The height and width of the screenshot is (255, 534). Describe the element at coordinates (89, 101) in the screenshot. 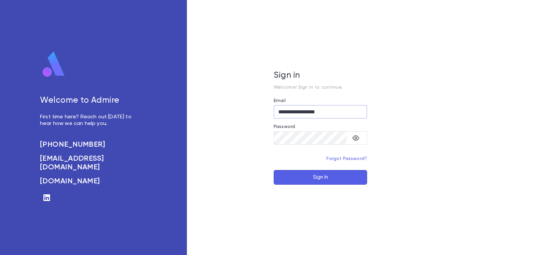

I see `h5: Welcome to Admire` at that location.